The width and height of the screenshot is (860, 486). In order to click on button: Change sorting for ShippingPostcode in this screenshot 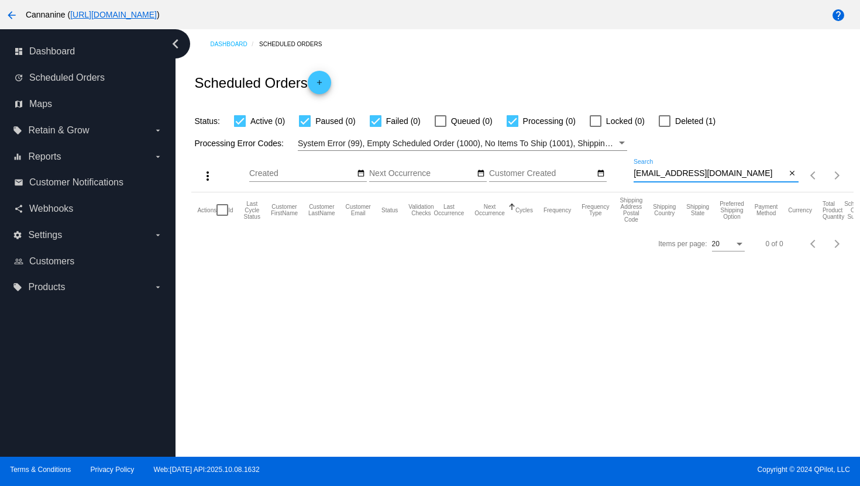, I will do `click(631, 210)`.